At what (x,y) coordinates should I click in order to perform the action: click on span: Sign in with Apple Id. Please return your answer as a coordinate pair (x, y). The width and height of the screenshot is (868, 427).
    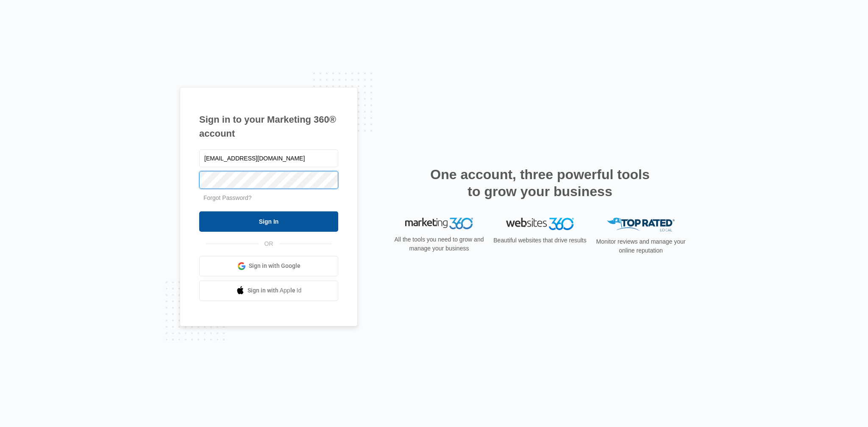
    Looking at the image, I should click on (275, 290).